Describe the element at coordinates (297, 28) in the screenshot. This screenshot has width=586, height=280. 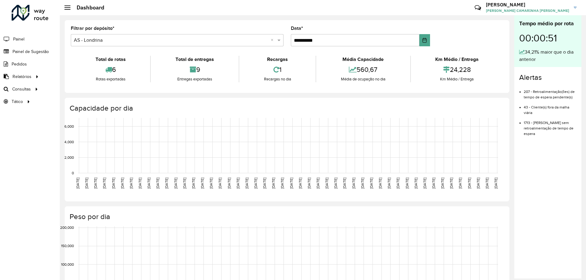
I see `label: Data` at that location.